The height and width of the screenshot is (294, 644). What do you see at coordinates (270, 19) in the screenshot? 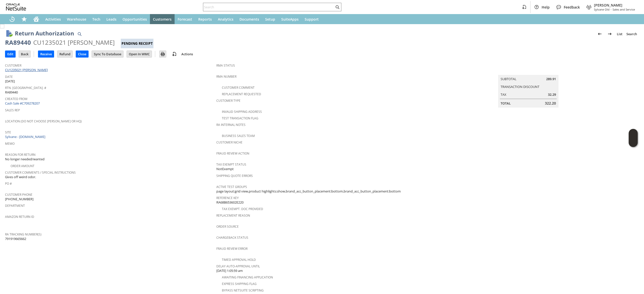
I see `a: Setup` at bounding box center [270, 19].